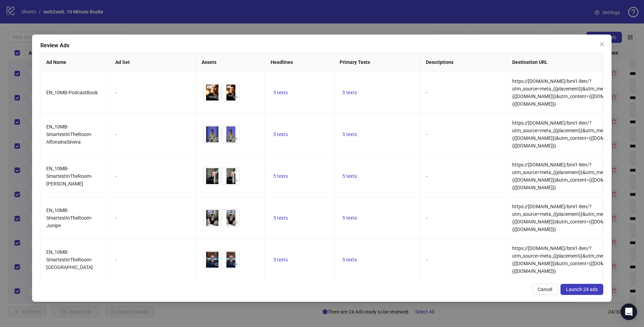 This screenshot has width=644, height=327. I want to click on th: Primary Texts, so click(377, 62).